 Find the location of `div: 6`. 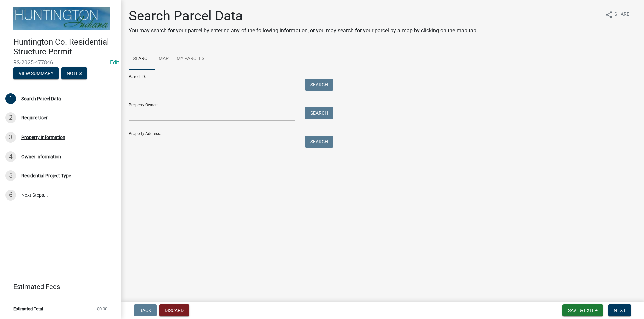

div: 6 is located at coordinates (11, 195).